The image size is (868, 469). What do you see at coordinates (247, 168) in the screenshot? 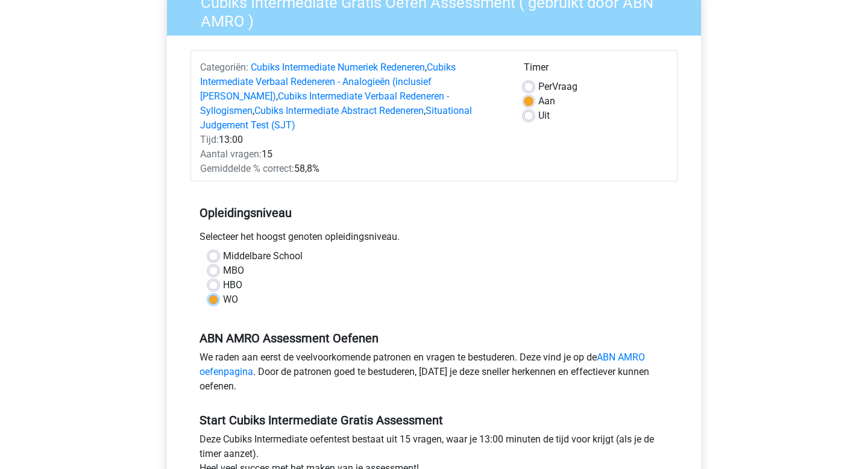
I see `span: Gemiddelde % correct:` at bounding box center [247, 168].